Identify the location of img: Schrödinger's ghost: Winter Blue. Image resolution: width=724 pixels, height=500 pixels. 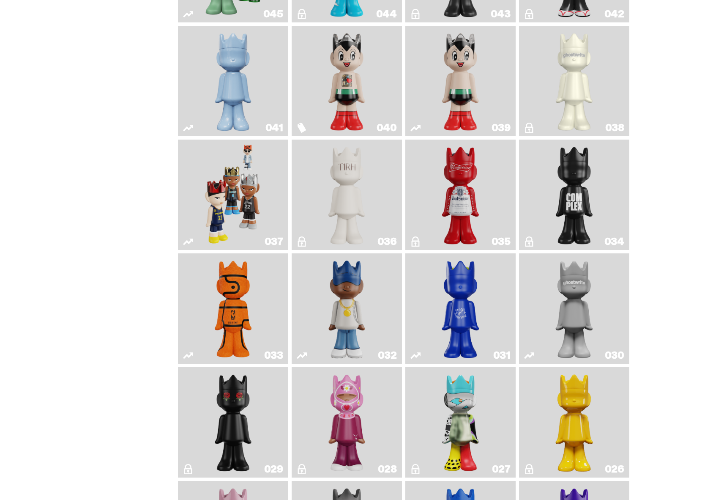
(233, 81).